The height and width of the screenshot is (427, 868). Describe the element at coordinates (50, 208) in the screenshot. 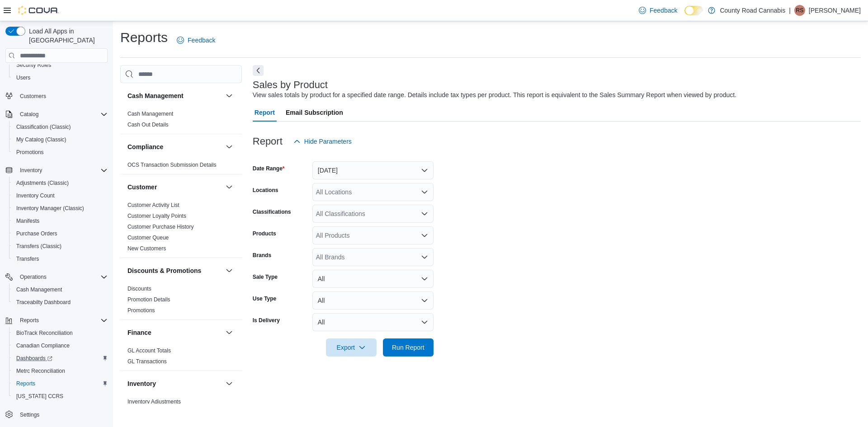

I see `span: Inventory Manager (Classic)` at that location.